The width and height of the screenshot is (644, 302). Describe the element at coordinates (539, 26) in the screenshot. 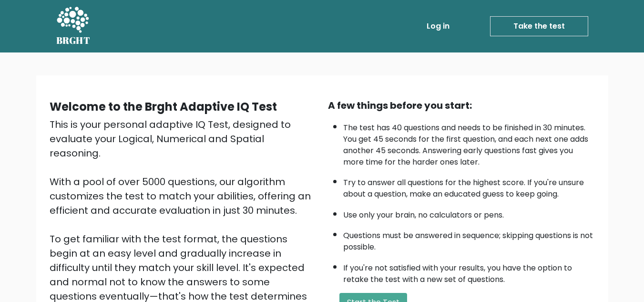

I see `a: Take the test` at that location.